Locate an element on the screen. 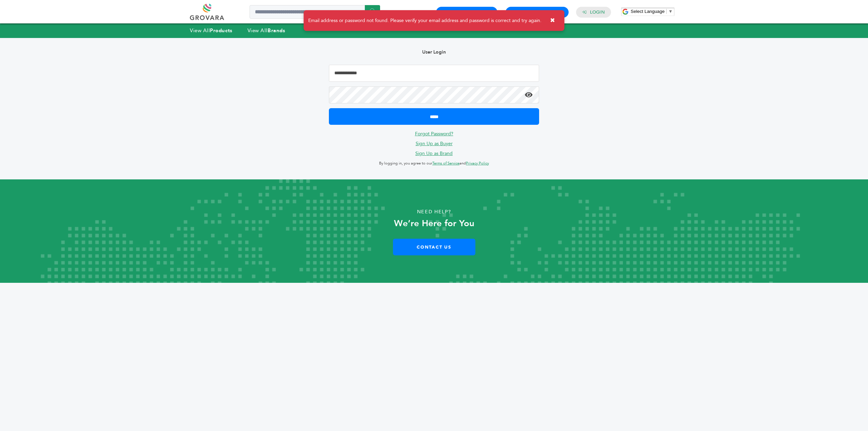  p: Need Help? is located at coordinates (434, 212).